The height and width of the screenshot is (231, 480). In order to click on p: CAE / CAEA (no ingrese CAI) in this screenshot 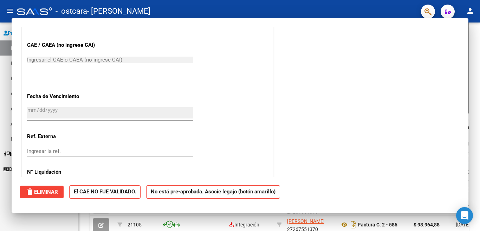, I will do `click(63, 45)`.